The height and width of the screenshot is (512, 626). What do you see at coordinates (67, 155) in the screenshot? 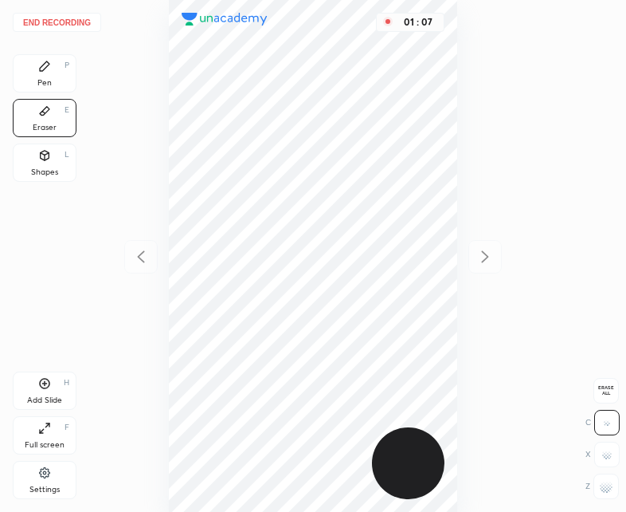
I see `div: L` at bounding box center [67, 155].